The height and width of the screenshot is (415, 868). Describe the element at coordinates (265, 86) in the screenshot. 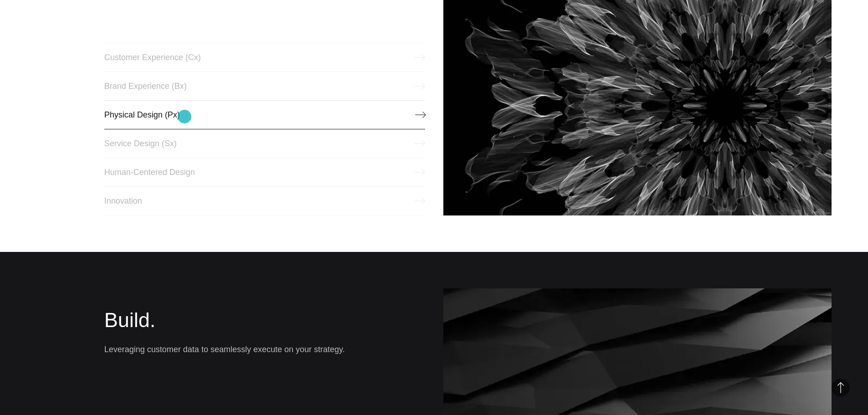

I see `a: Brand Experience (Bx)` at that location.